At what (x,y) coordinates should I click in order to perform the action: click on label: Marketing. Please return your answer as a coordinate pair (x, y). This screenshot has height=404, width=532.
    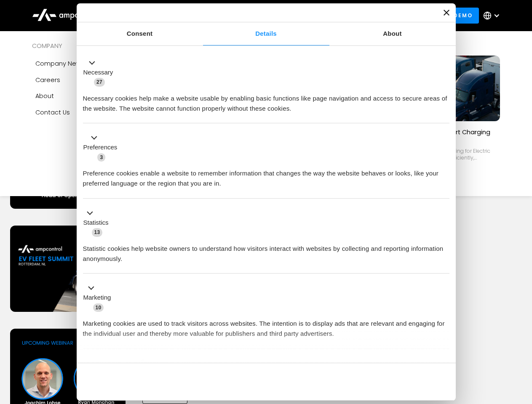
    Looking at the image, I should click on (97, 298).